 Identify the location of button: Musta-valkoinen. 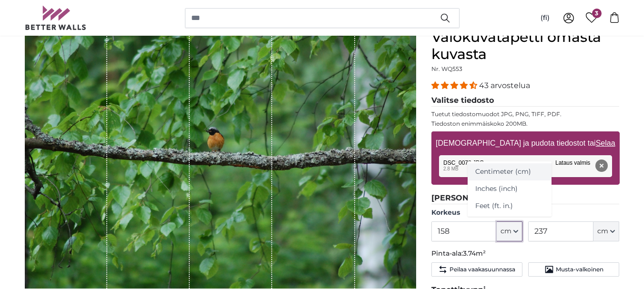
(573, 269).